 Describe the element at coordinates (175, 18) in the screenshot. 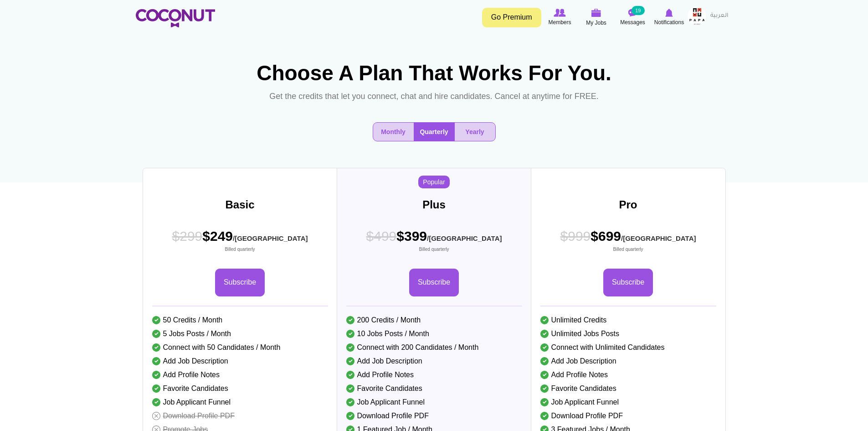

I see `img: Home` at that location.